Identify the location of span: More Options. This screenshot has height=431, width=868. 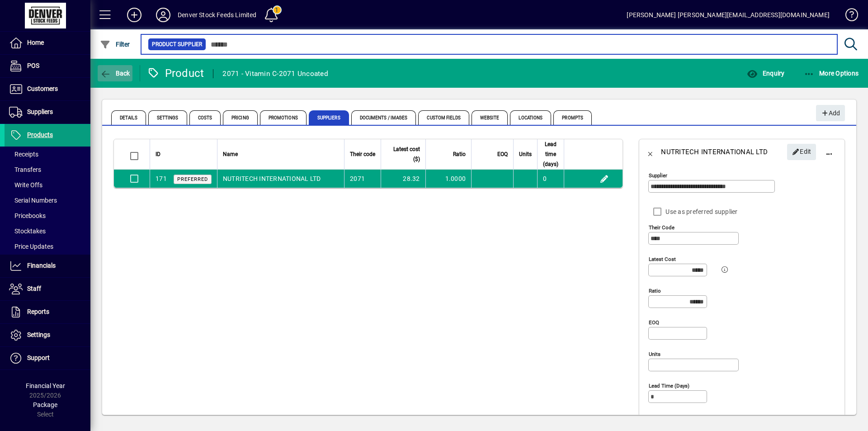
(831, 73).